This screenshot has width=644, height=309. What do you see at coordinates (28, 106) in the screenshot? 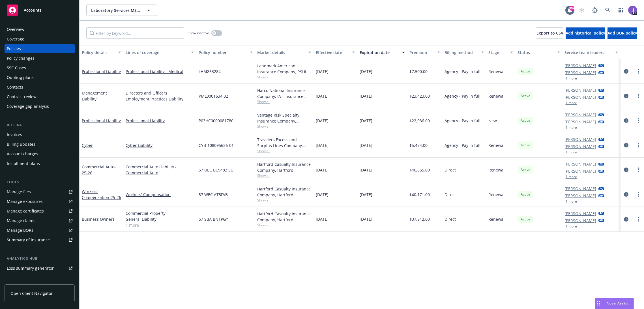
I see `div: Coverage gap analysis` at bounding box center [28, 106].